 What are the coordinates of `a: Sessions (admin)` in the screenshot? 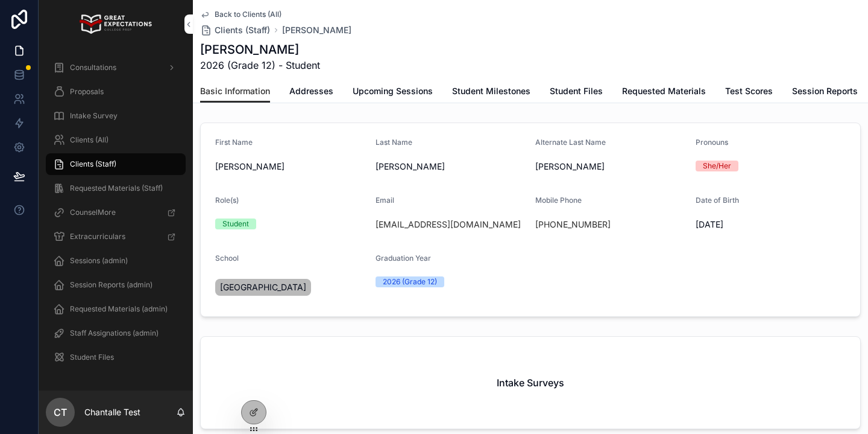 It's located at (115, 261).